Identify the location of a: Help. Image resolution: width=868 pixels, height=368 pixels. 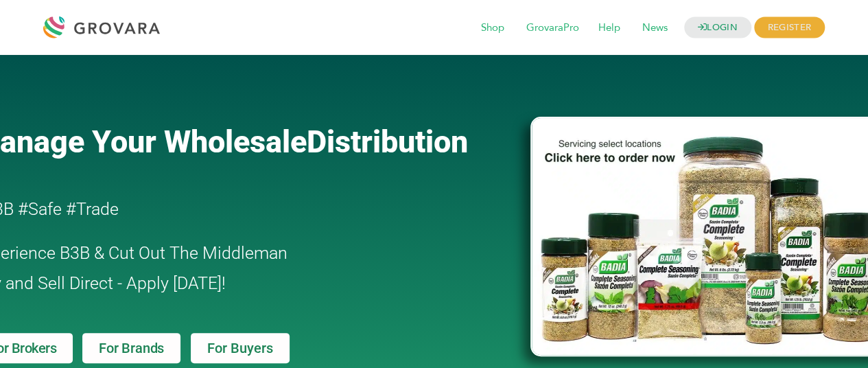
(609, 28).